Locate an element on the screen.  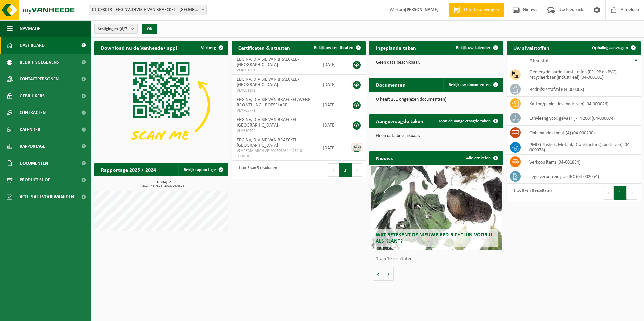
td: bedrijfsrestafval (04-000008) is located at coordinates (583, 89).